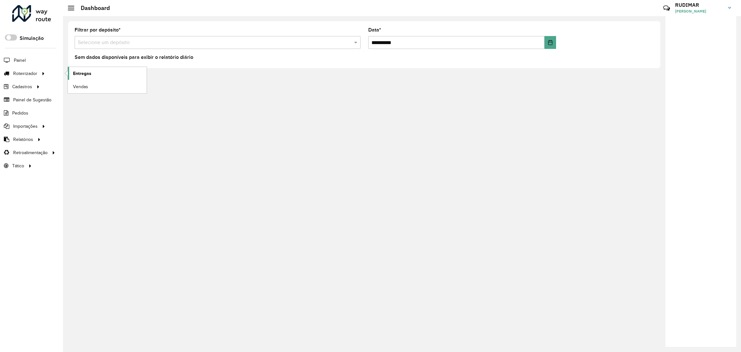 The image size is (741, 352). Describe the element at coordinates (666, 8) in the screenshot. I see `a: Contato Rápido` at that location.